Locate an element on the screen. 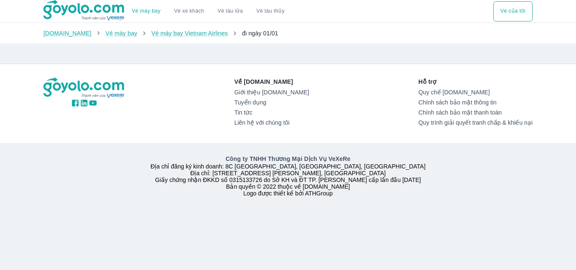 Image resolution: width=576 pixels, height=270 pixels. a: Chính sách bảo mật thông tin is located at coordinates (475, 102).